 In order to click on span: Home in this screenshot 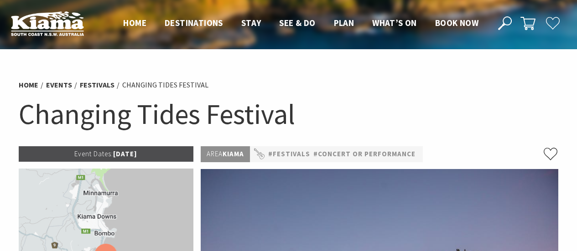, I will do `click(134, 23)`.